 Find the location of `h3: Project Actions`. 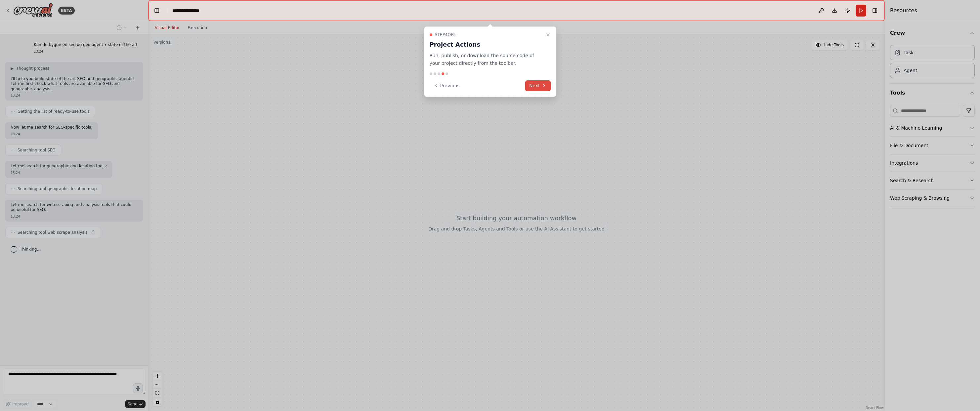

h3: Project Actions is located at coordinates (486, 45).